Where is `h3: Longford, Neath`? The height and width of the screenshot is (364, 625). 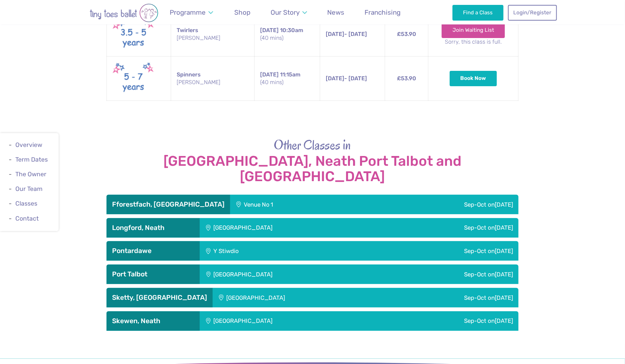 h3: Longford, Neath is located at coordinates (153, 228).